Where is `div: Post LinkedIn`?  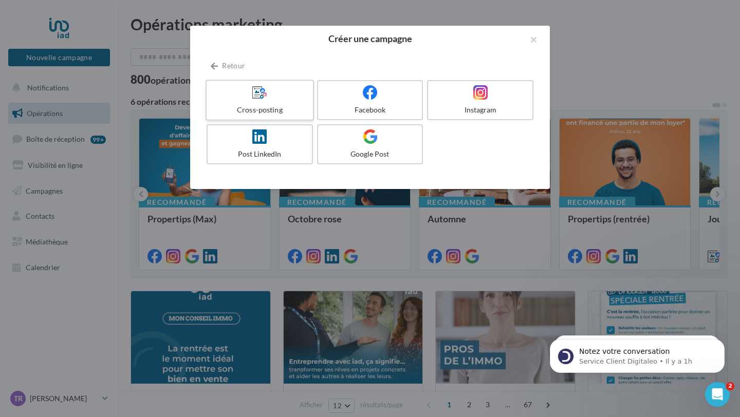
div: Post LinkedIn is located at coordinates (260, 154).